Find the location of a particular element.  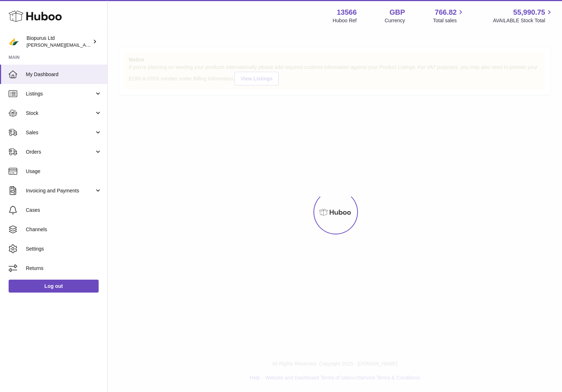

span: Orders is located at coordinates (60, 152).